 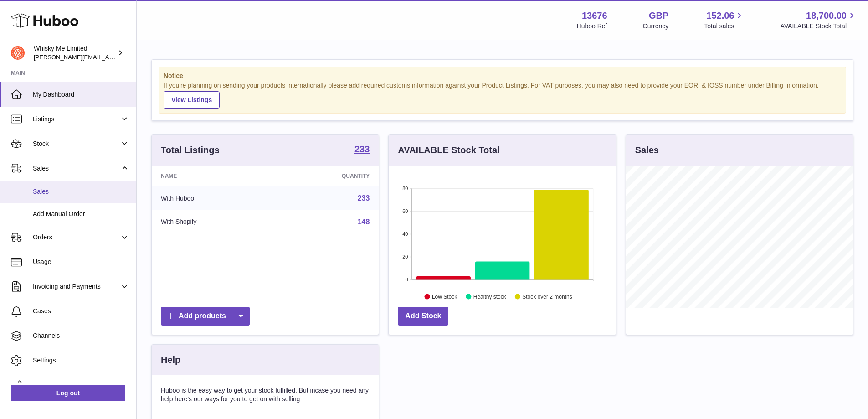 I want to click on text: 60, so click(x=406, y=211).